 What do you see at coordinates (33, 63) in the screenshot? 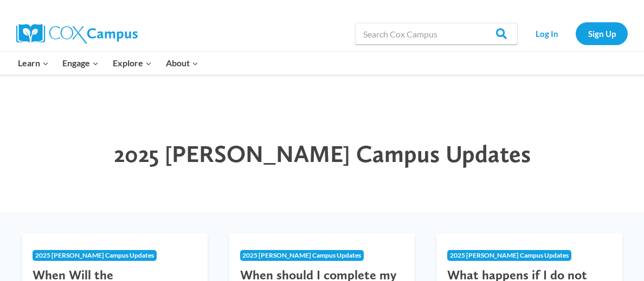
I see `span: Learn` at bounding box center [33, 63].